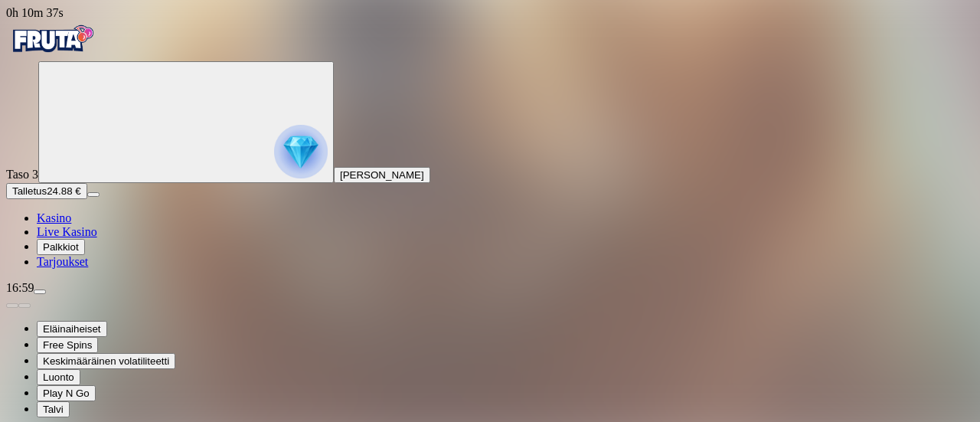 This screenshot has width=980, height=422. I want to click on button: reward progress, so click(186, 122).